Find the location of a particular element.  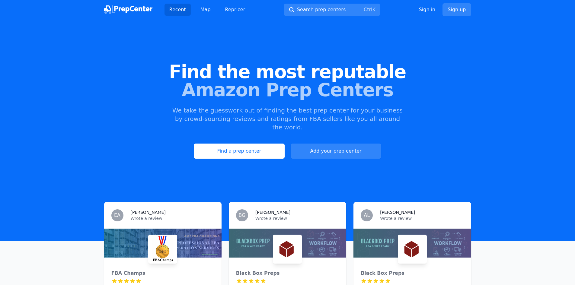

span: BG is located at coordinates (242, 215).